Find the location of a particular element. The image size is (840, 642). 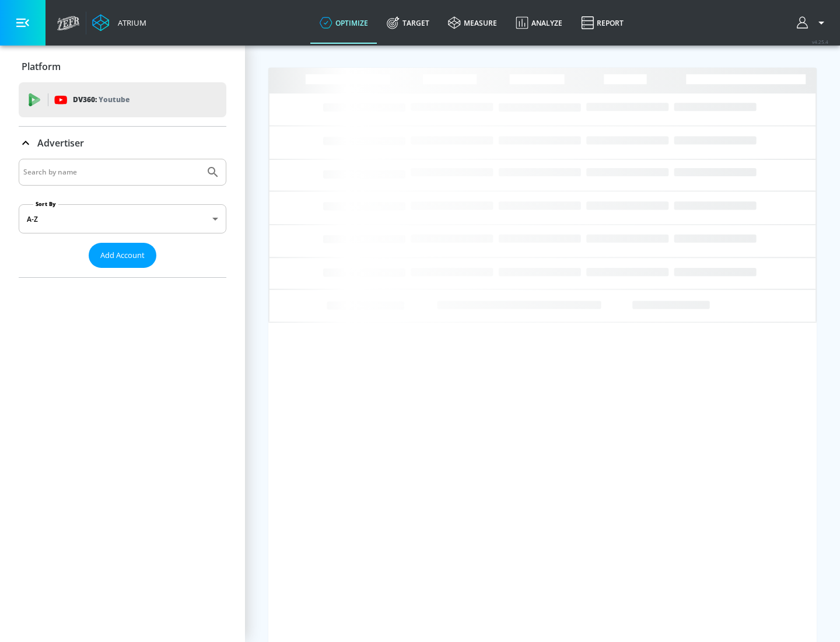

a: optimize is located at coordinates (343, 23).